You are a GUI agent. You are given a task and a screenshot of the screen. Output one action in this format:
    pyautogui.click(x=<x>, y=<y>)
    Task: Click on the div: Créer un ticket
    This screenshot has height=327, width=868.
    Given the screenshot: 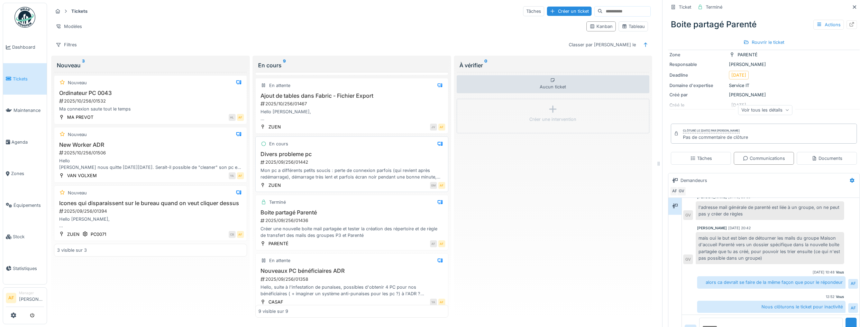 What is the action you would take?
    pyautogui.click(x=569, y=11)
    